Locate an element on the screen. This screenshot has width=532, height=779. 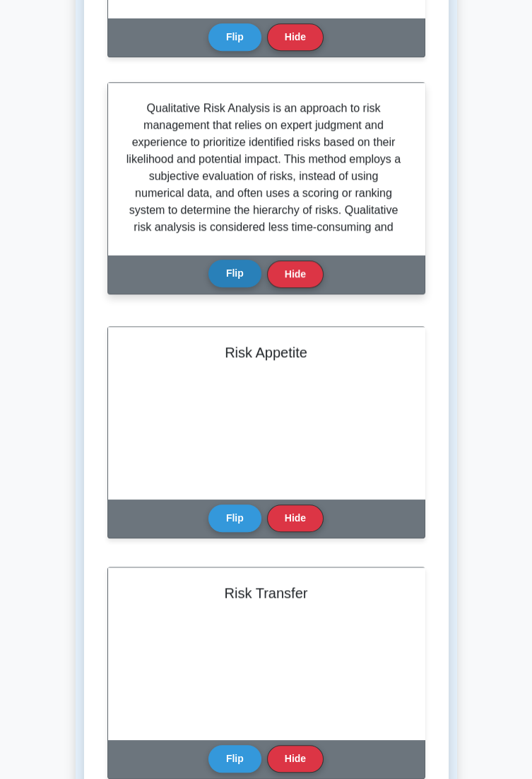
h2: Risk Transfer is located at coordinates (267, 593).